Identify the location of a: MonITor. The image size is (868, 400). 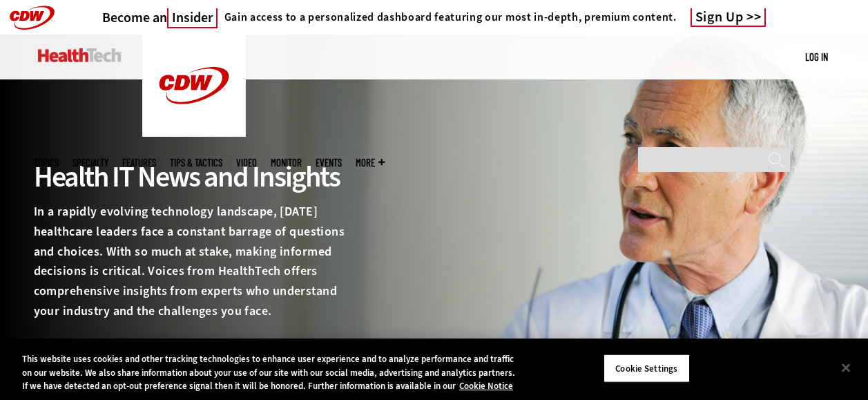
(286, 162).